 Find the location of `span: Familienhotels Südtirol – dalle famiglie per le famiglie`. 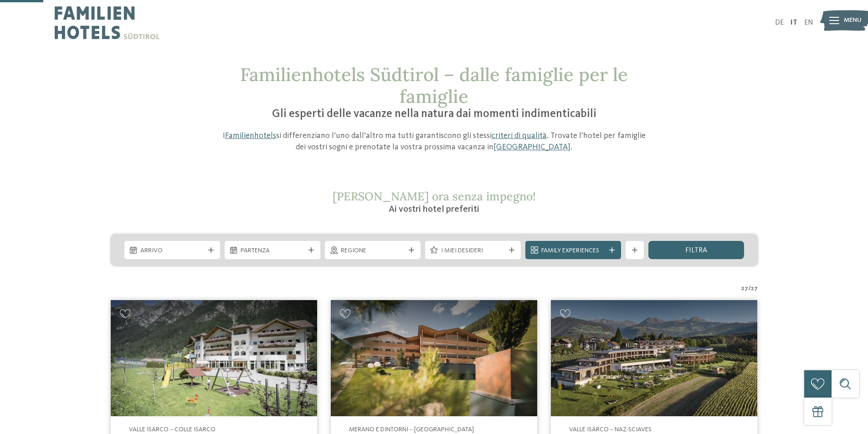

span: Familienhotels Südtirol – dalle famiglie per le famiglie is located at coordinates (434, 85).